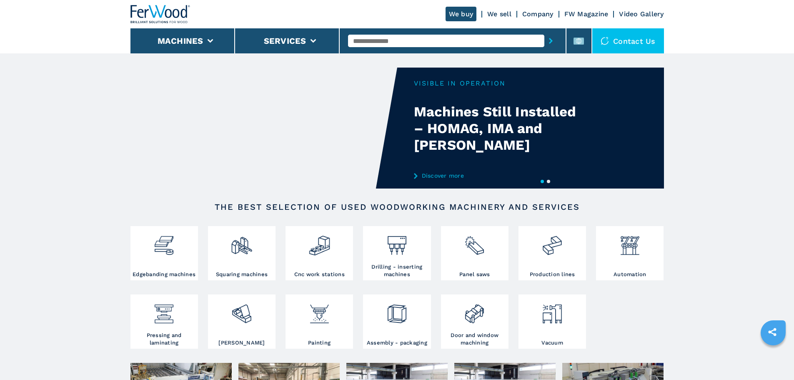 This screenshot has width=794, height=380. Describe the element at coordinates (496, 176) in the screenshot. I see `a: Discover more` at that location.